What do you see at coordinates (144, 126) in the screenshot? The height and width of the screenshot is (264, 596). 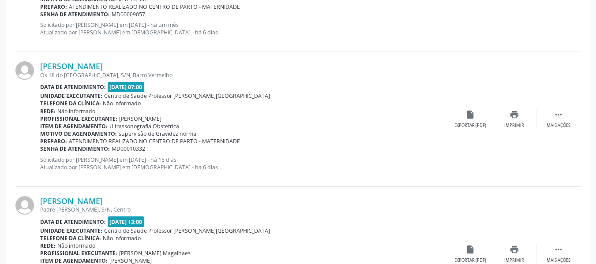 I see `span: Ultrassonografia Obstetrica` at bounding box center [144, 126].